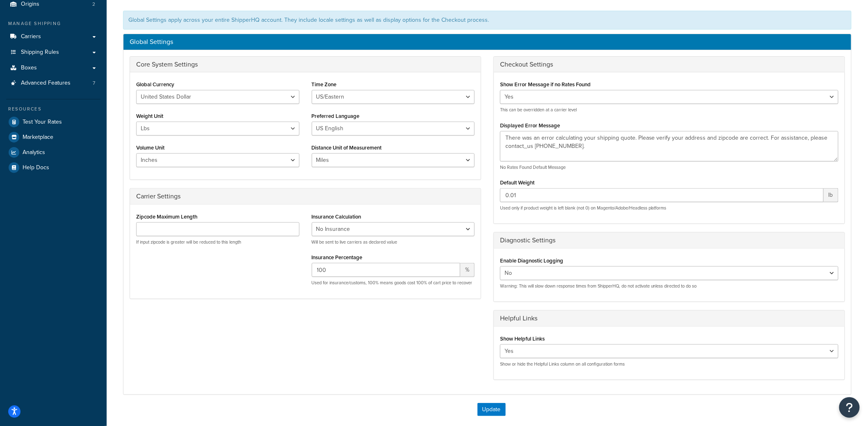  Describe the element at coordinates (488, 42) in the screenshot. I see `h3: Global Settings` at that location.